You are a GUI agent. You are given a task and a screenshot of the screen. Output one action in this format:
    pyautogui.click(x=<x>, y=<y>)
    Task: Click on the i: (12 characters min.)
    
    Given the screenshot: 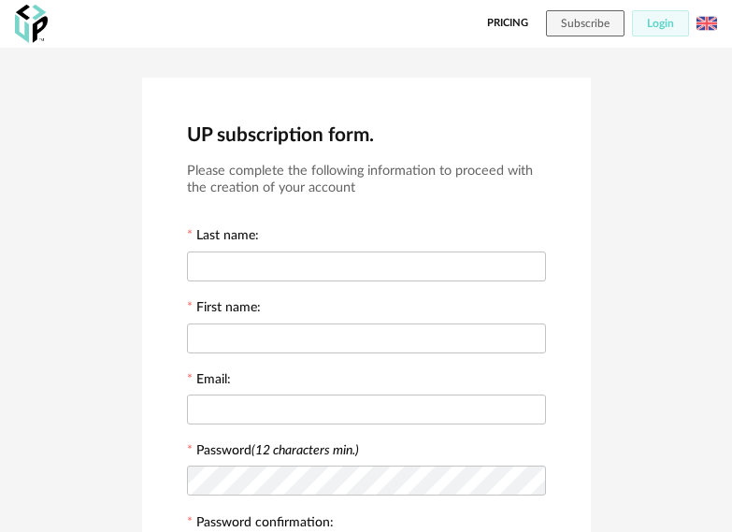 What is the action you would take?
    pyautogui.click(x=305, y=451)
    